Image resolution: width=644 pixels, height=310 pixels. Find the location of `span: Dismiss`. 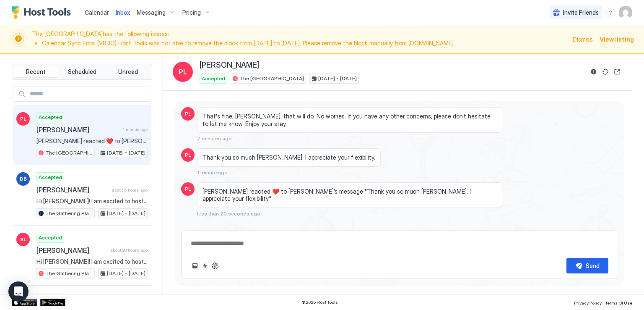

span: Dismiss is located at coordinates (583, 39).